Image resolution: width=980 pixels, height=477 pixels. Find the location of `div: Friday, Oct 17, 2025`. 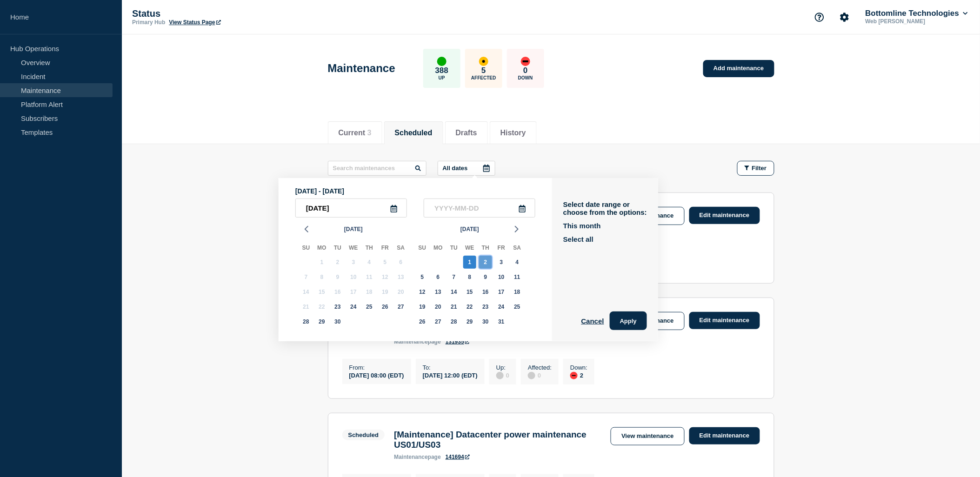

div: Friday, Oct 17, 2025 is located at coordinates (502, 292).